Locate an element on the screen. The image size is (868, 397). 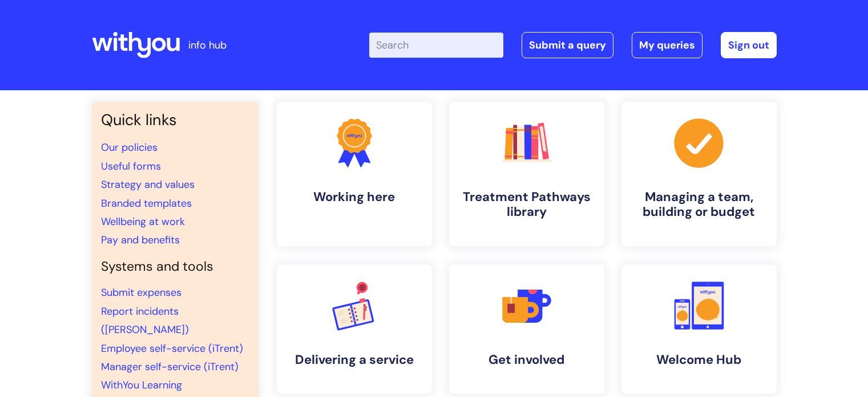
h4: Systems and tools is located at coordinates (175, 267).